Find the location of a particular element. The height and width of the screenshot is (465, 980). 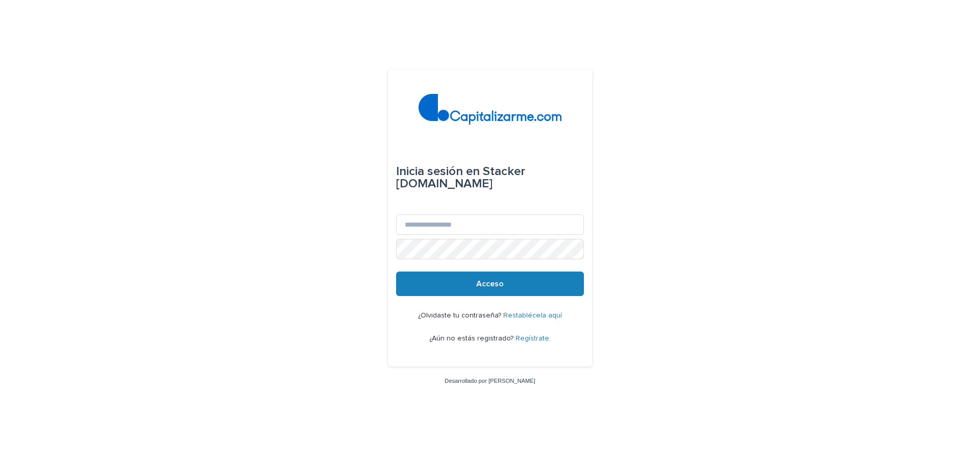

font: Restablécela aquí is located at coordinates (532, 315).